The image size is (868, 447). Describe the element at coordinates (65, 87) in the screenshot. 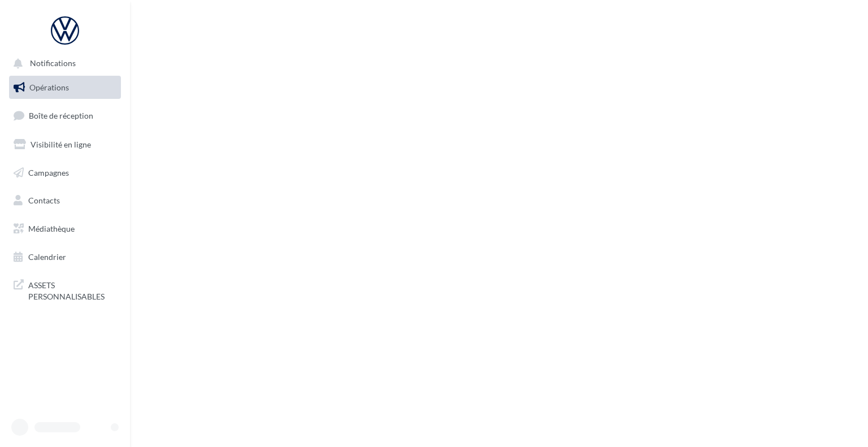

I see `a: Opérations` at that location.